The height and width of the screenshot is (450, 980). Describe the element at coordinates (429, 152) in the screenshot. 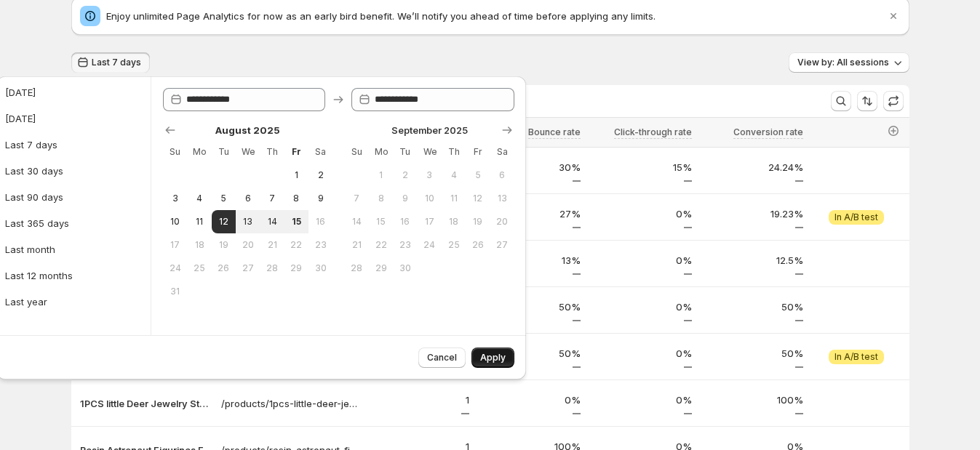

I see `span: We` at that location.